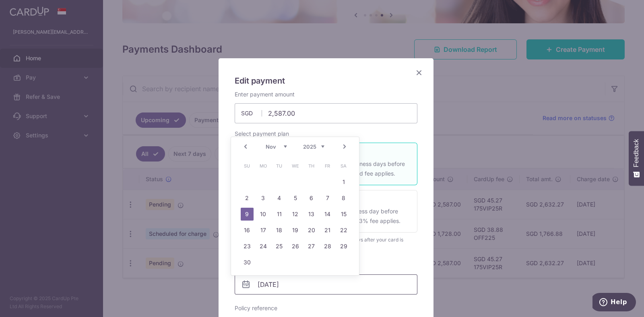 Image resolution: width=644 pixels, height=317 pixels. Describe the element at coordinates (295, 198) in the screenshot. I see `a: 5` at that location.